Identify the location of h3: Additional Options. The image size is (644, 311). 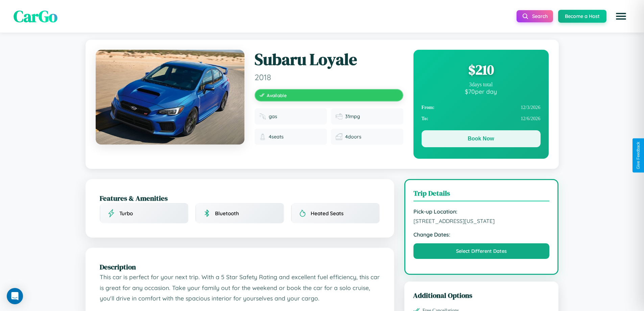
(481, 295).